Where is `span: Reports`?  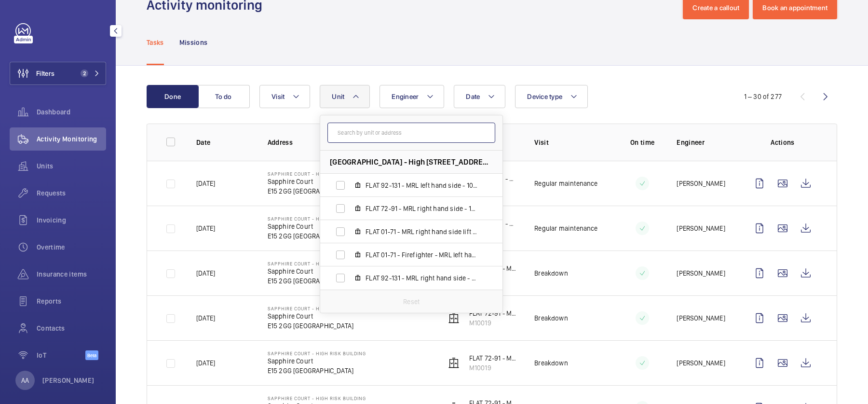 span: Reports is located at coordinates (71, 301).